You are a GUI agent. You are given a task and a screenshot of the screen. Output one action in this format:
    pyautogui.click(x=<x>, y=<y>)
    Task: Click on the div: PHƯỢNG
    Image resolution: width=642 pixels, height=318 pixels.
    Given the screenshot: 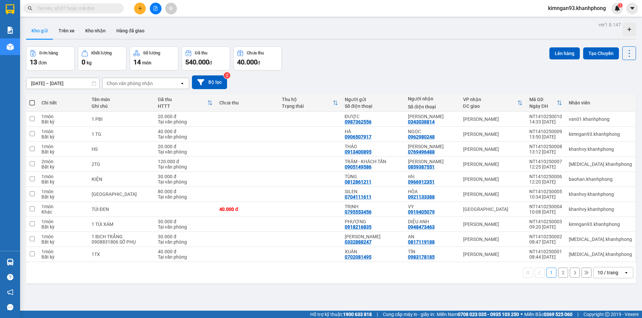 What is the action you would take?
    pyautogui.click(x=373, y=222)
    